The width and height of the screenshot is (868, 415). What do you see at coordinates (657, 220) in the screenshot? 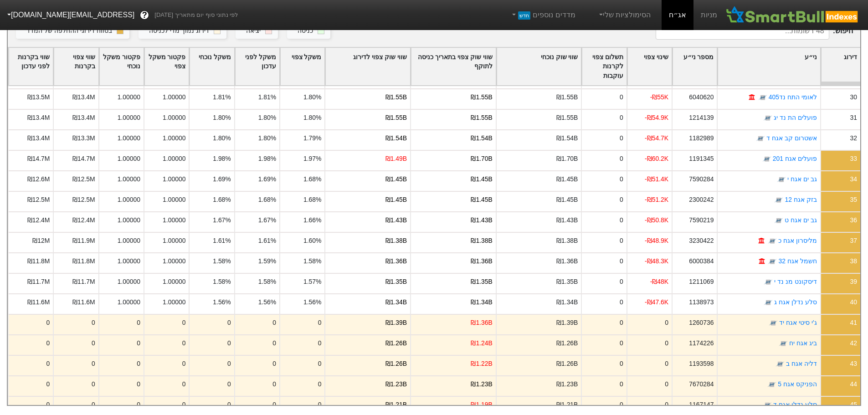
I see `div: -₪50.8K` at bounding box center [657, 220].